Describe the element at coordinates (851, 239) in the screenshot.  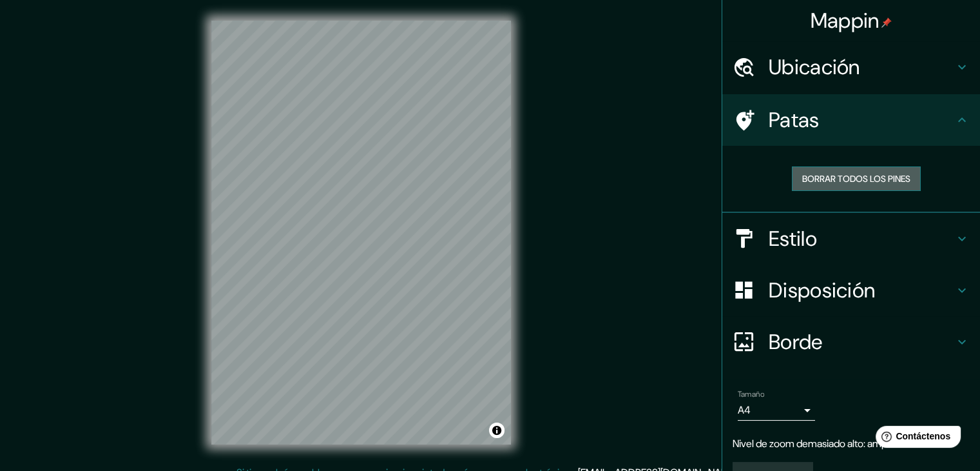
I see `div: Estilo` at that location.